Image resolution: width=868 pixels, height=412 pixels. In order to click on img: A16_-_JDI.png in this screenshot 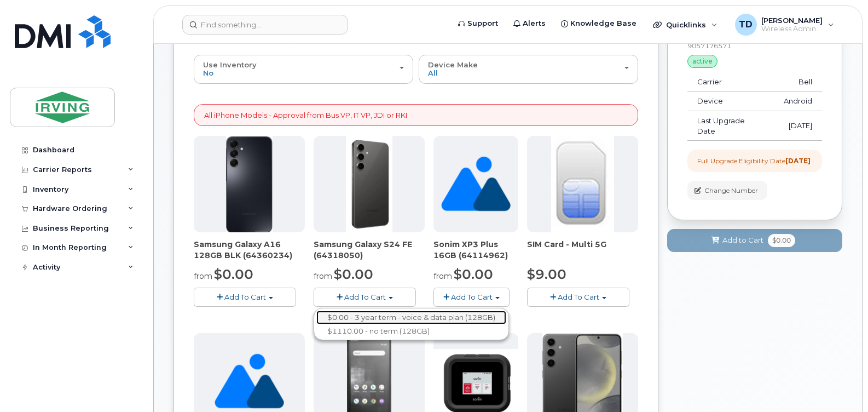, I will do `click(249, 184)`.